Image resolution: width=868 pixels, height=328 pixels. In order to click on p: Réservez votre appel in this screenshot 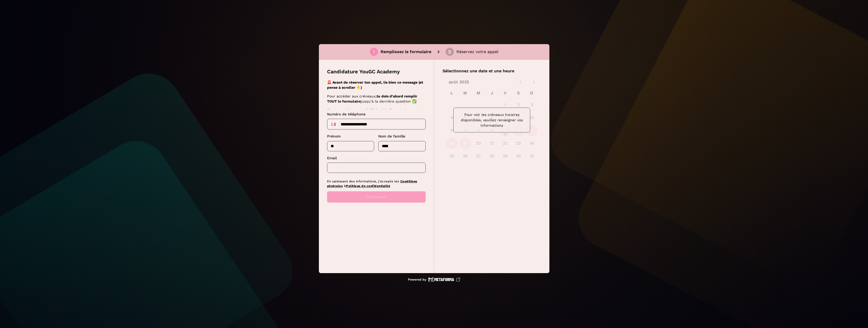, I will do `click(478, 52)`.